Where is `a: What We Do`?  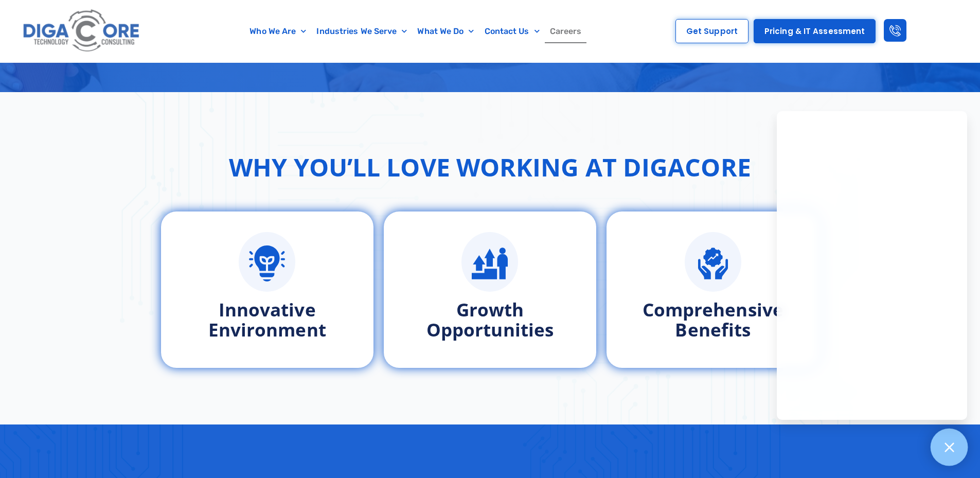
a: What We Do is located at coordinates (445, 32).